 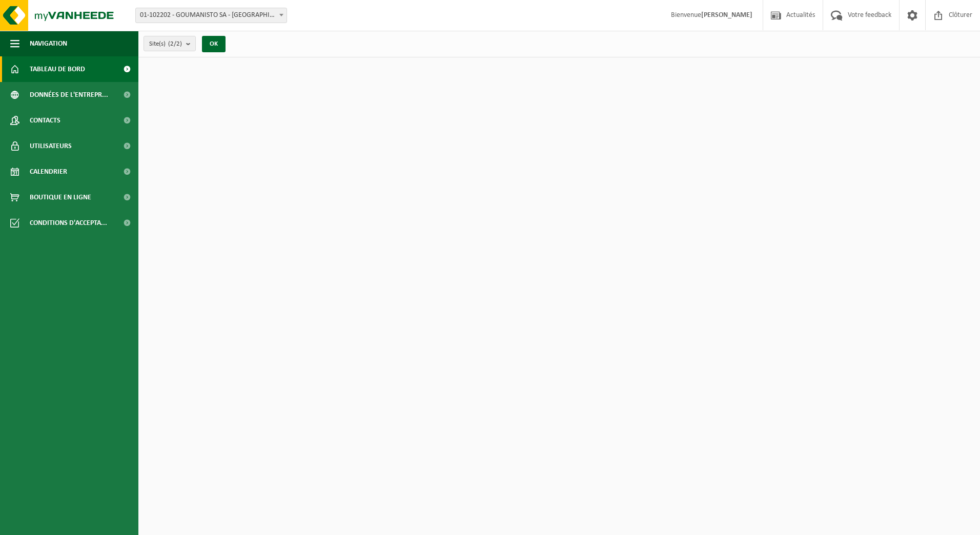 I want to click on span: Boutique en ligne, so click(x=61, y=198).